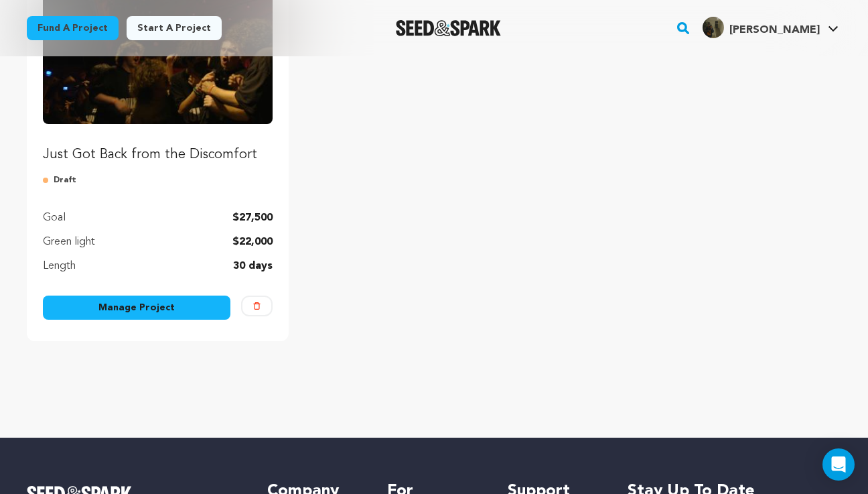 The image size is (868, 494). Describe the element at coordinates (770, 28) in the screenshot. I see `span: Gaby S.'s Profile` at that location.